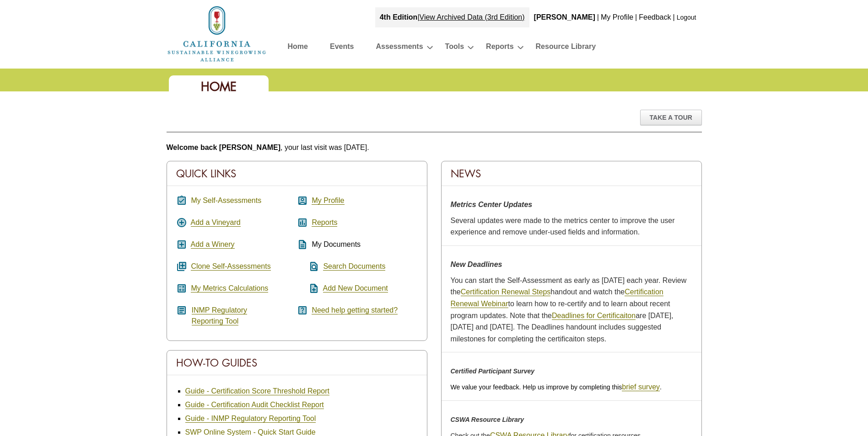 The width and height of the screenshot is (868, 436). I want to click on span: My Documents, so click(336, 244).